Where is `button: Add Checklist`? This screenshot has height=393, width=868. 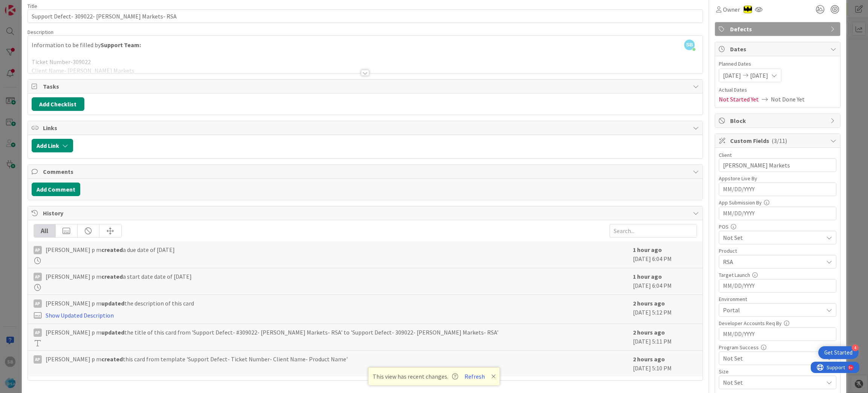 button: Add Checklist is located at coordinates (58, 104).